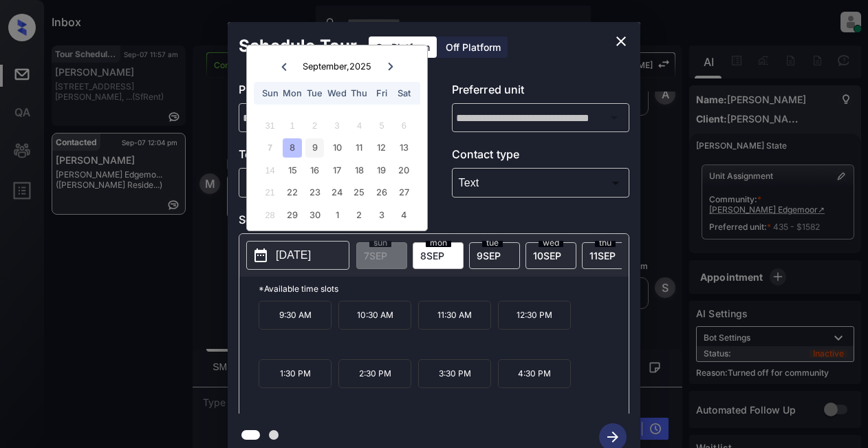 This screenshot has height=448, width=868. What do you see at coordinates (404, 192) in the screenshot?
I see `div: Choose Saturday, September 27th, 2025` at bounding box center [404, 192].